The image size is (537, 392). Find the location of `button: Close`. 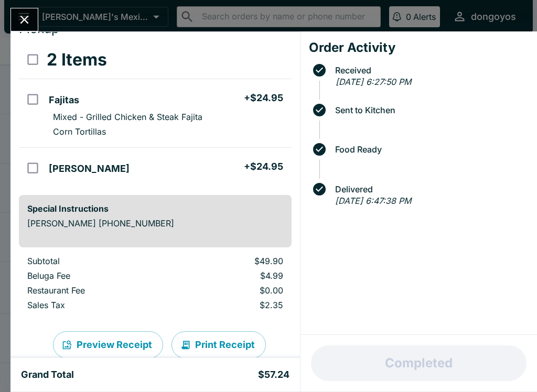

button: Close is located at coordinates (24, 19).